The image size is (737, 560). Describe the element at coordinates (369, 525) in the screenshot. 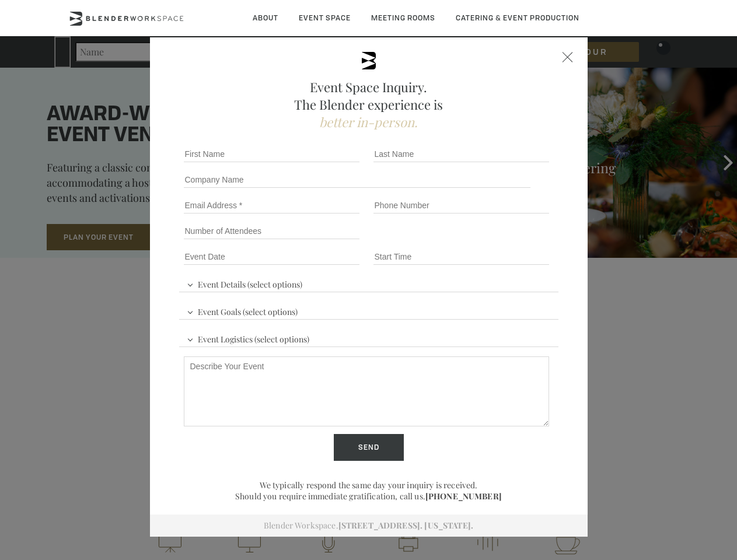

I see `div: Blender Workspace.` at that location.